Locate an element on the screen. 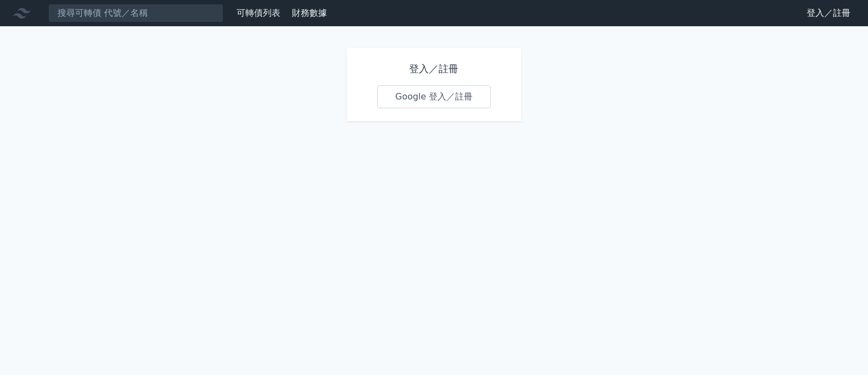  a: 財務數據 is located at coordinates (309, 13).